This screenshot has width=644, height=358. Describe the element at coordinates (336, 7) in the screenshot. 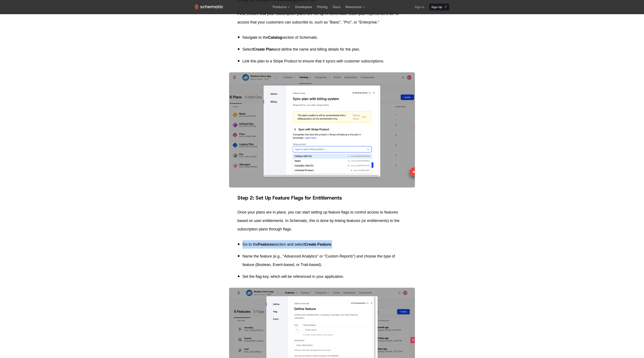

I see `span: Docs` at that location.